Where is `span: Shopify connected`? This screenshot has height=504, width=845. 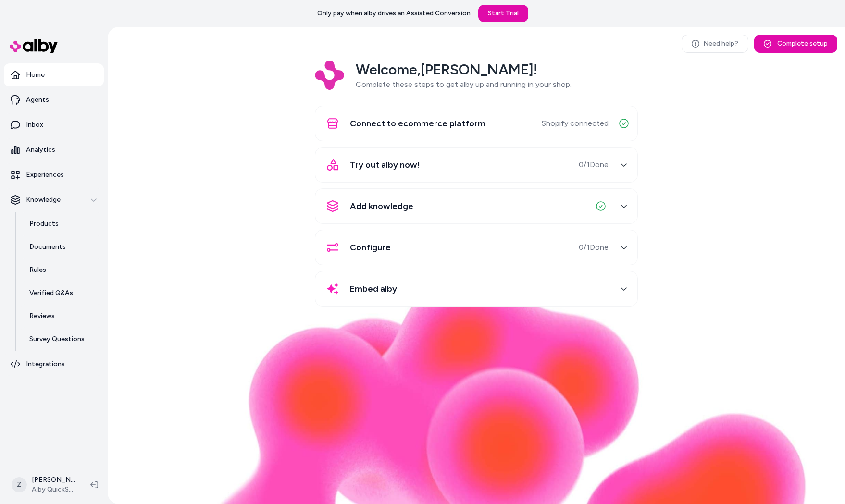
span: Shopify connected is located at coordinates (575, 123).